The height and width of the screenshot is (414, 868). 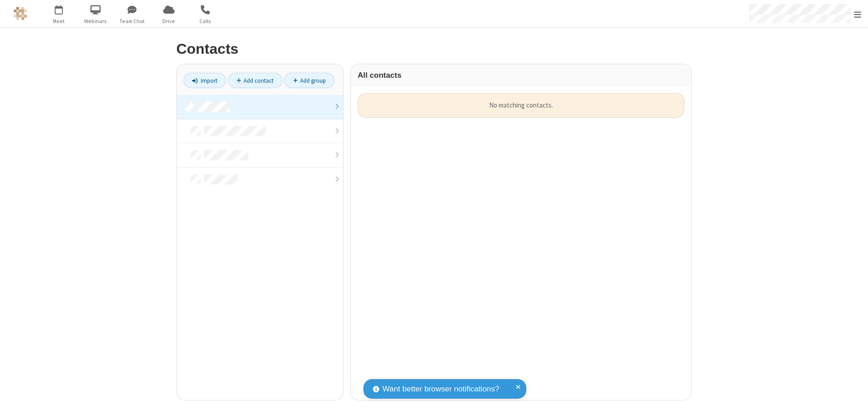 What do you see at coordinates (309, 80) in the screenshot?
I see `a: Add group` at bounding box center [309, 80].